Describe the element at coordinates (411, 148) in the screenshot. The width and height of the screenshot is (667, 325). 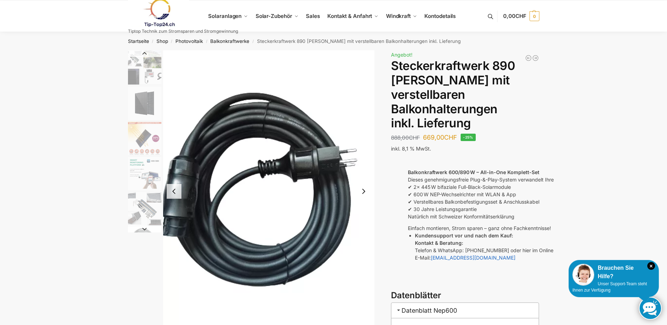
I see `span: inkl. 8,1 % MwSt.` at that location.